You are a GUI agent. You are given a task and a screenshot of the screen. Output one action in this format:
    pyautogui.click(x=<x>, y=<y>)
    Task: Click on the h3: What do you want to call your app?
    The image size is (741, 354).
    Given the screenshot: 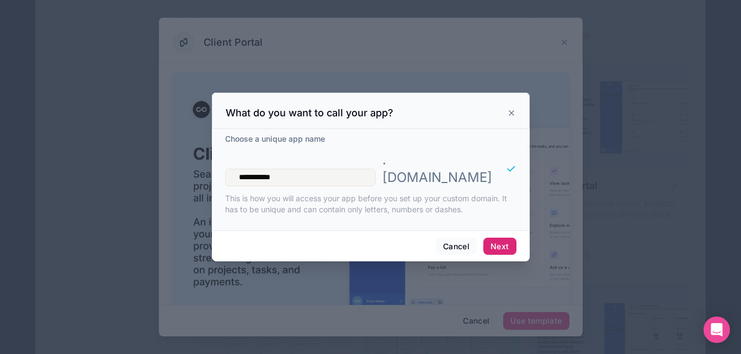 What is the action you would take?
    pyautogui.click(x=310, y=113)
    